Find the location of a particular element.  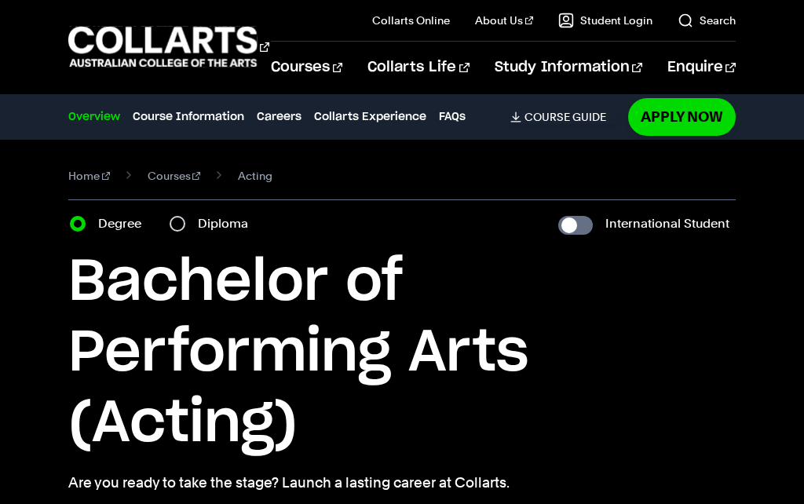

a: Careers is located at coordinates (279, 117).